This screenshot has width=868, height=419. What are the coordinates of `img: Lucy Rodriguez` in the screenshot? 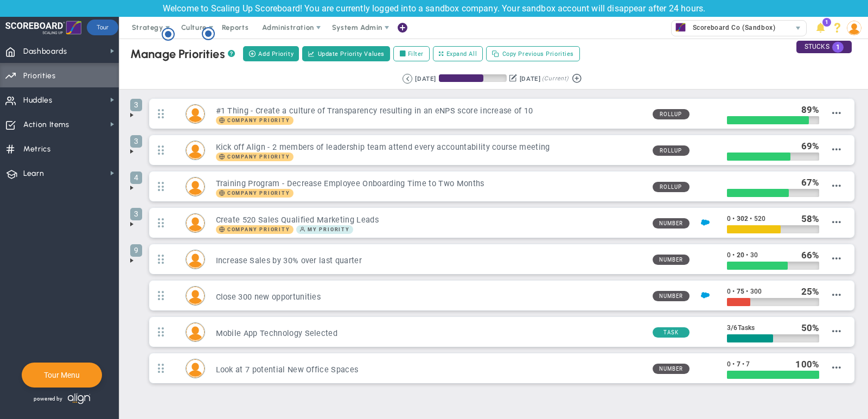 It's located at (195, 332).